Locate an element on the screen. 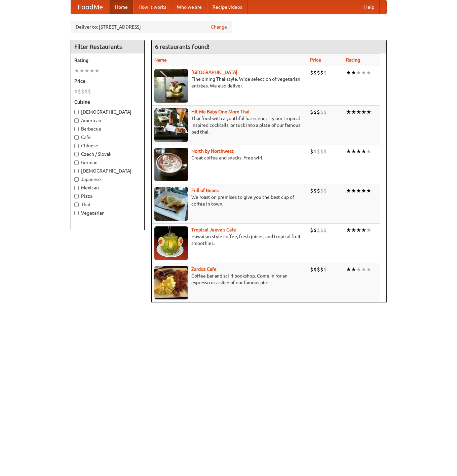  a: Price is located at coordinates (316, 60).